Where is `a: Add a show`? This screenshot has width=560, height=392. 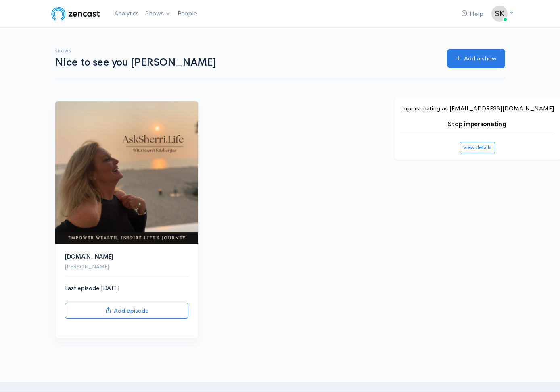
a: Add a show is located at coordinates (476, 58).